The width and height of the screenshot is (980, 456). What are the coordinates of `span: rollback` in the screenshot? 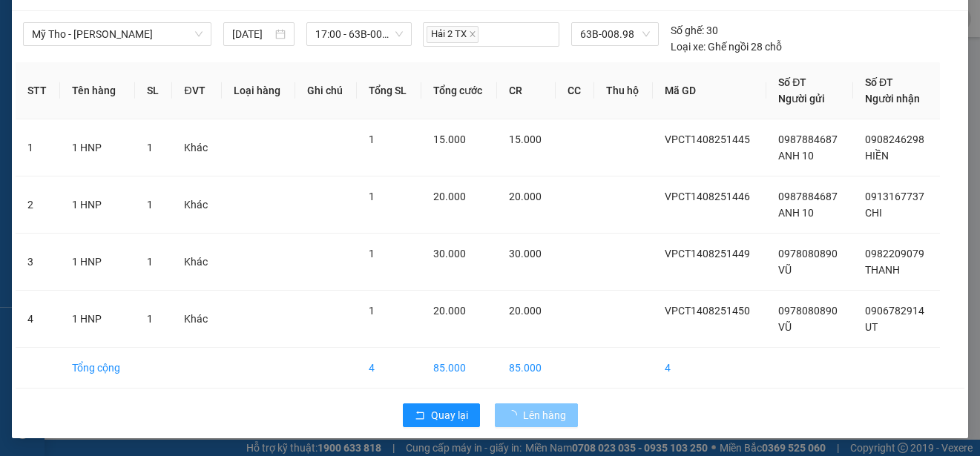 It's located at (420, 416).